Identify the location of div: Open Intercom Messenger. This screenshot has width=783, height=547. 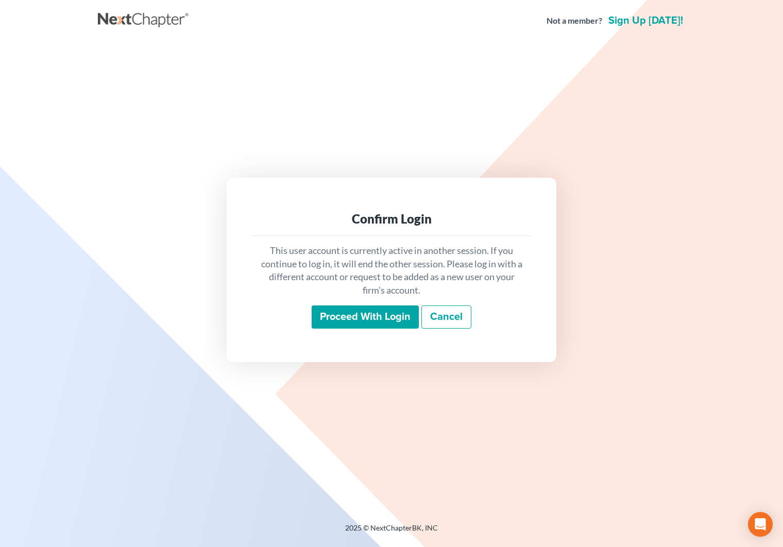
(760, 524).